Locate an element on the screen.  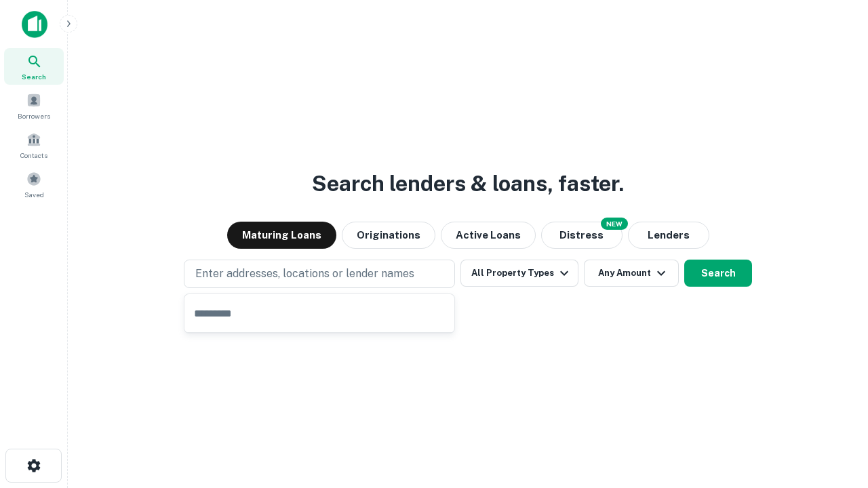
button: Originations is located at coordinates (389, 236).